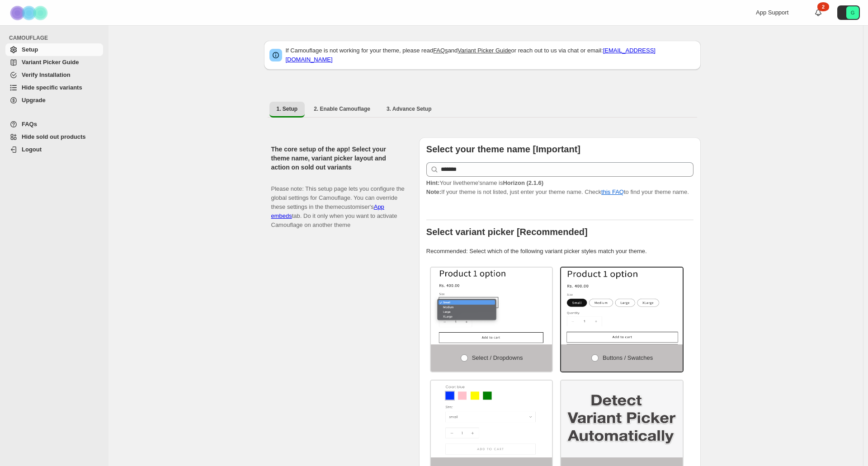 The height and width of the screenshot is (466, 868). Describe the element at coordinates (30, 49) in the screenshot. I see `span: Setup` at that location.